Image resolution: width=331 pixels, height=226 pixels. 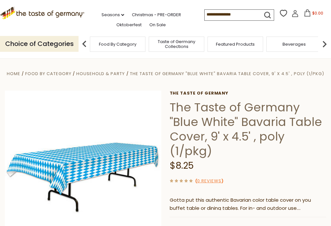 What do you see at coordinates (295, 44) in the screenshot?
I see `span: Beverages` at bounding box center [295, 44].